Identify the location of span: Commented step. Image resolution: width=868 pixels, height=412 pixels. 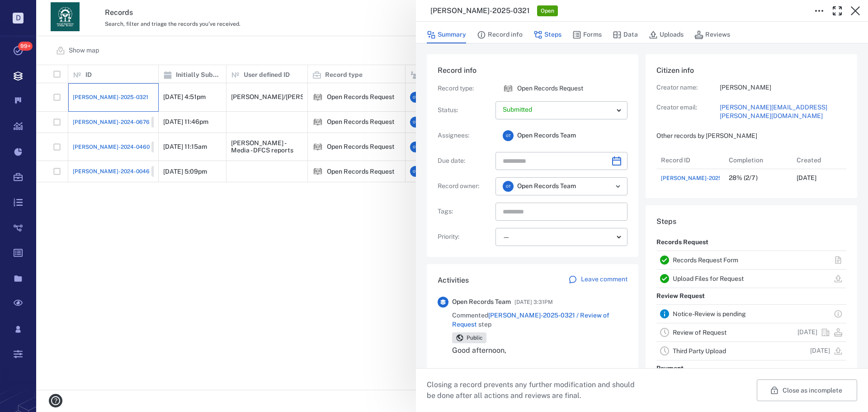
(540, 320).